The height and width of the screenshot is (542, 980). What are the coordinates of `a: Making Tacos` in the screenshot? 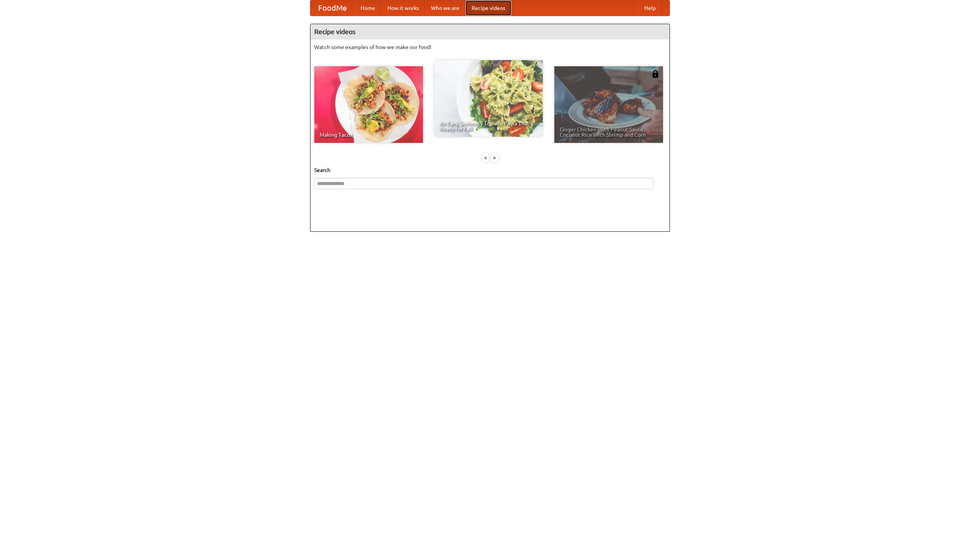 It's located at (368, 104).